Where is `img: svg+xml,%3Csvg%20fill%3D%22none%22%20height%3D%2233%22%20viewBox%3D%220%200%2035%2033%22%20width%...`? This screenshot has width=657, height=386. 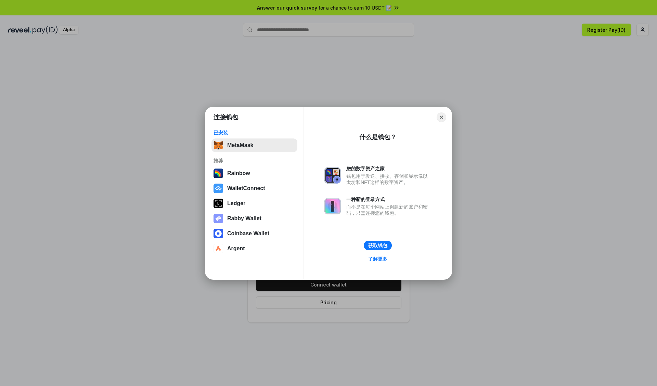 img: svg+xml,%3Csvg%20fill%3D%22none%22%20height%3D%2233%22%20viewBox%3D%220%200%2035%2033%22%20width%... is located at coordinates (218, 145).